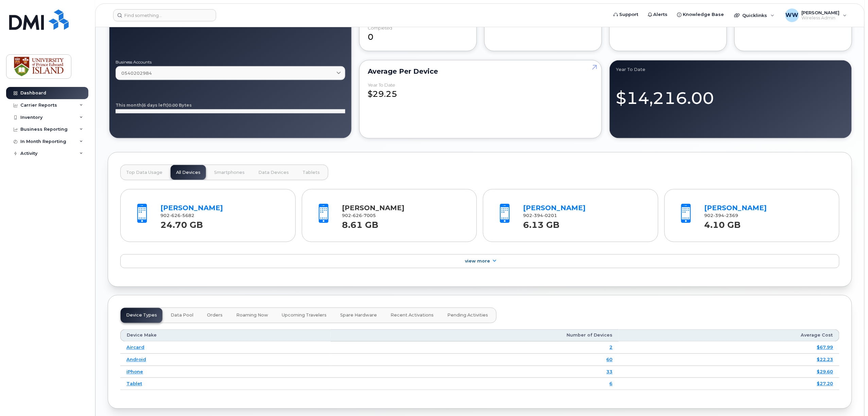 Image resolution: width=868 pixels, height=416 pixels. I want to click on a: Knowledge Base, so click(701, 15).